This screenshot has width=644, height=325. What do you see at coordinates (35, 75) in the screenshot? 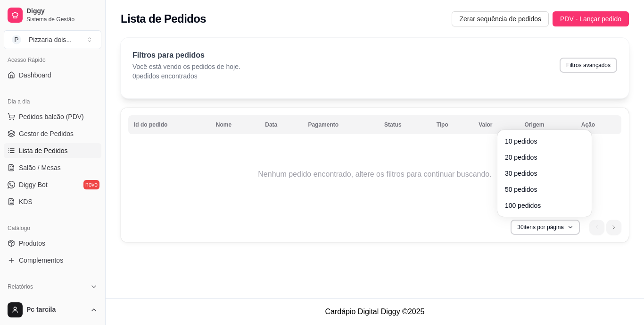
I see `span: Dashboard` at bounding box center [35, 75].